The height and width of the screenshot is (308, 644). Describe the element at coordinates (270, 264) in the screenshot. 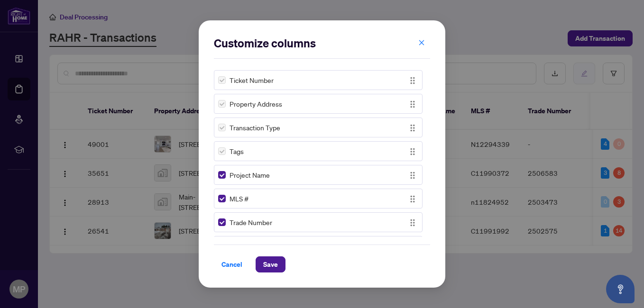

I see `button: Save` at that location.